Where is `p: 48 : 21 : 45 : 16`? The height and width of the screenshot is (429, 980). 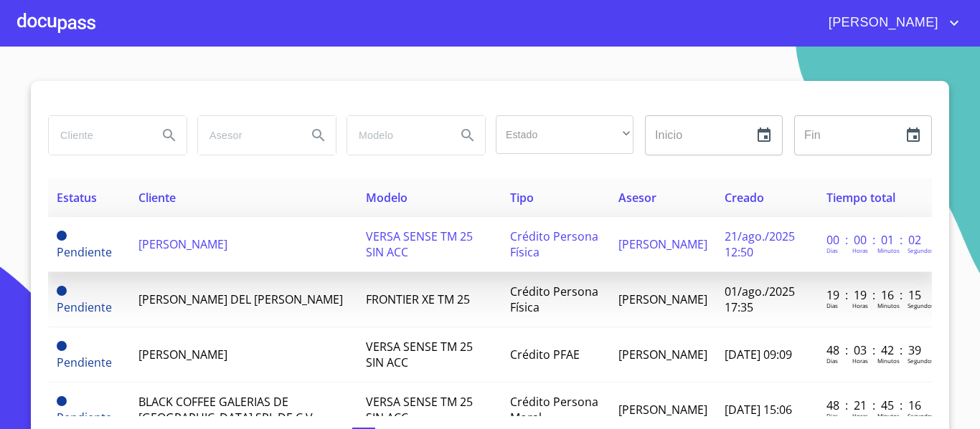
p: 48 : 21 : 45 : 16 is located at coordinates (874, 406).